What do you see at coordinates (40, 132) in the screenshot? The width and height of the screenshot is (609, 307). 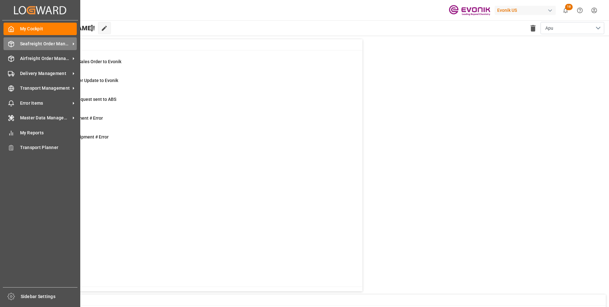 I see `a: My Reports` at bounding box center [40, 132].